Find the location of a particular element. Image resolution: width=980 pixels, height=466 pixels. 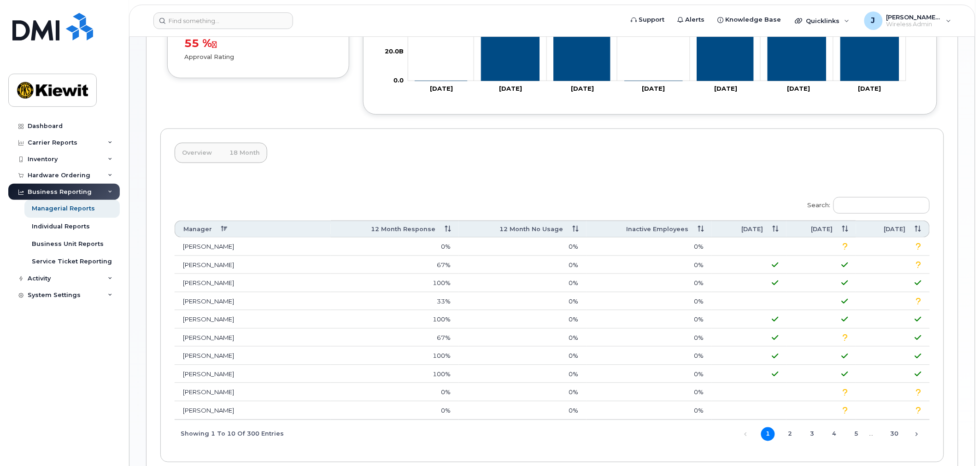

a: Overview is located at coordinates (197, 153).